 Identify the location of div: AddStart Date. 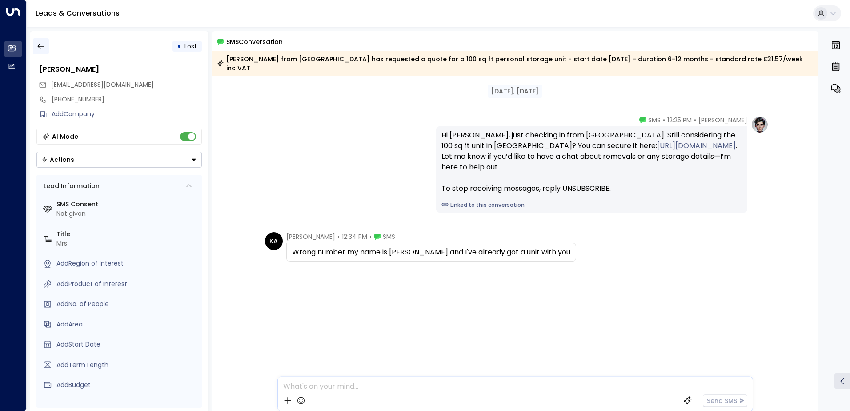
(127, 344).